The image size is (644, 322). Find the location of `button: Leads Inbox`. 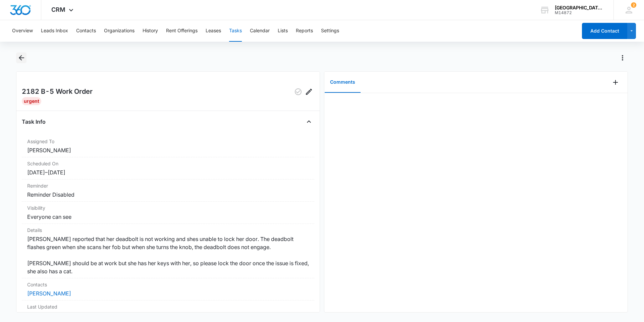

button: Leads Inbox is located at coordinates (54, 31).